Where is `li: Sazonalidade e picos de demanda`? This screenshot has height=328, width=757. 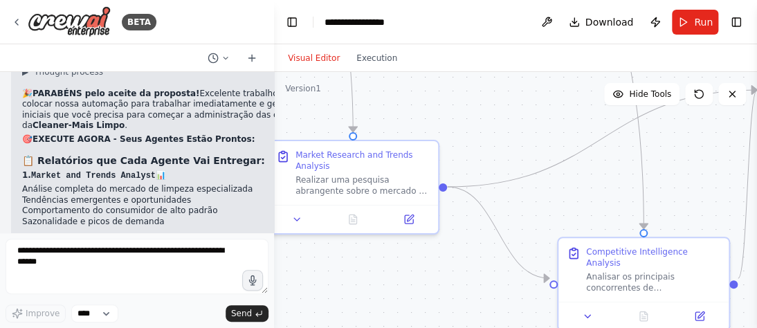
li: Sazonalidade e picos de demanda is located at coordinates (194, 221).